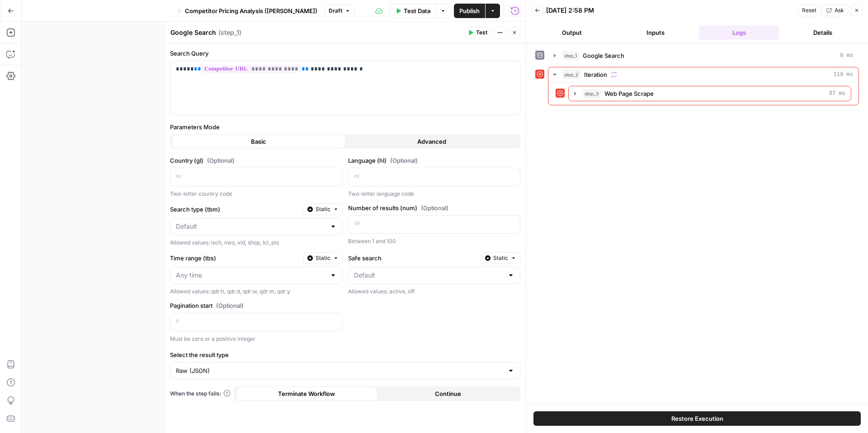  Describe the element at coordinates (469, 11) in the screenshot. I see `span: Publish` at that location.